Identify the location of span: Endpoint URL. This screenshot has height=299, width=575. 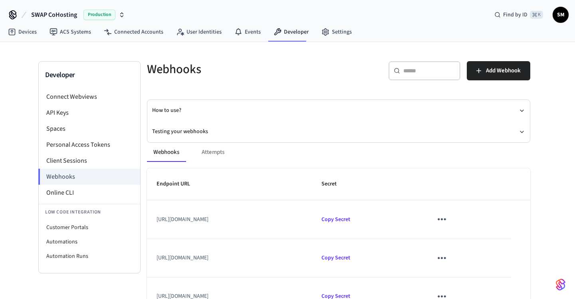
(179, 184).